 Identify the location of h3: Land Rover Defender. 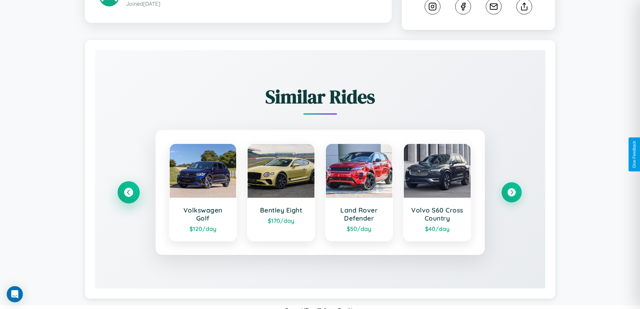
(359, 214).